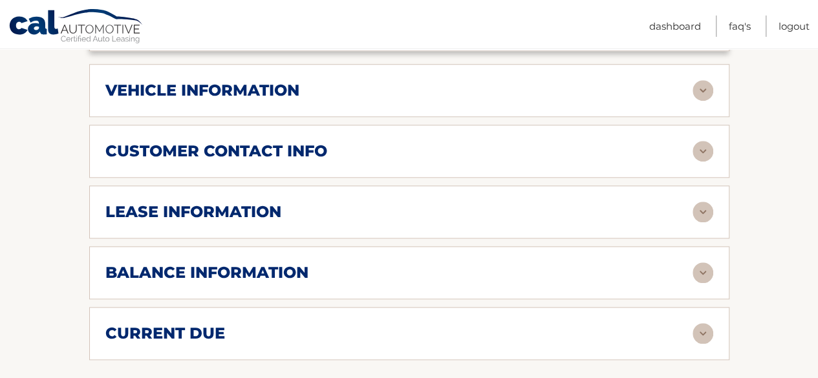 The image size is (818, 378). I want to click on a: Cal Automotive, so click(76, 27).